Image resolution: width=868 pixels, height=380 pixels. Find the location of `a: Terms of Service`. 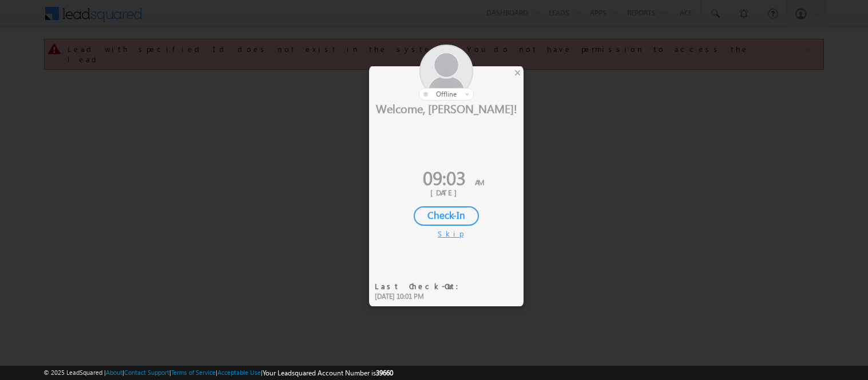

a: Terms of Service is located at coordinates (193, 372).